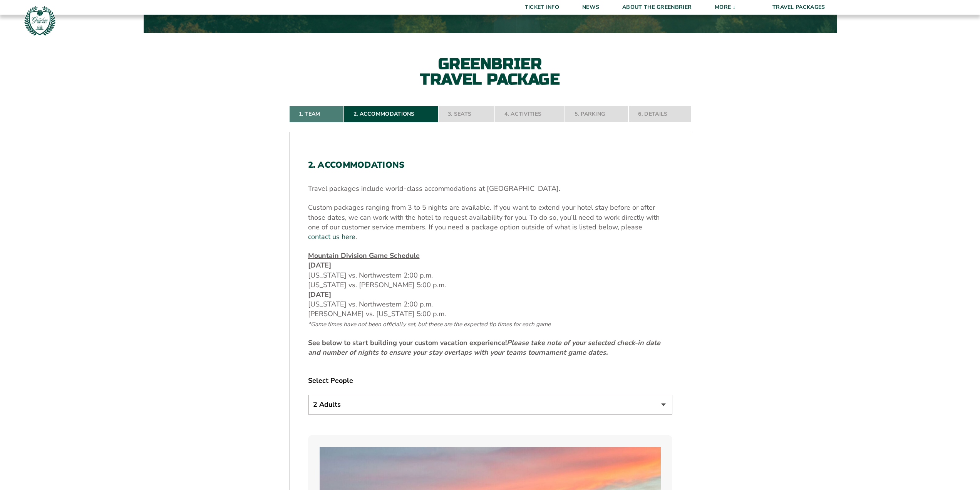  What do you see at coordinates (364, 255) in the screenshot?
I see `u: Mountain Division Game Schedule` at bounding box center [364, 255].